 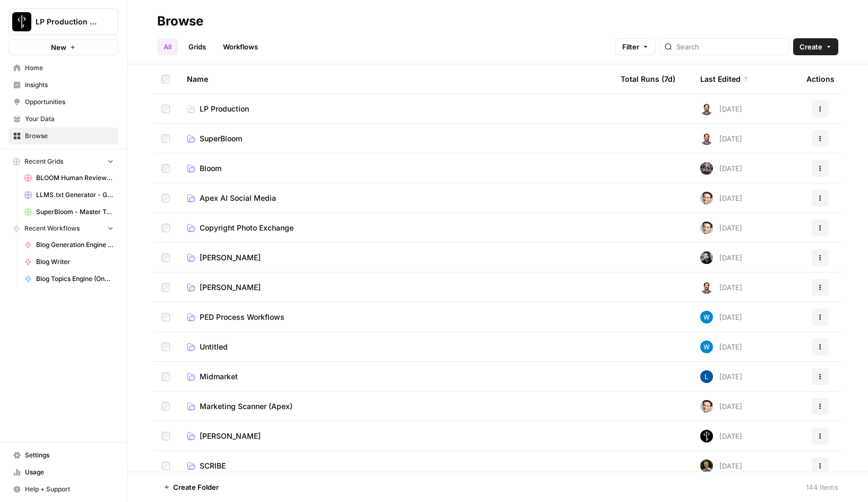 I want to click on a: Blog Topics Engine (One Location), so click(x=69, y=279).